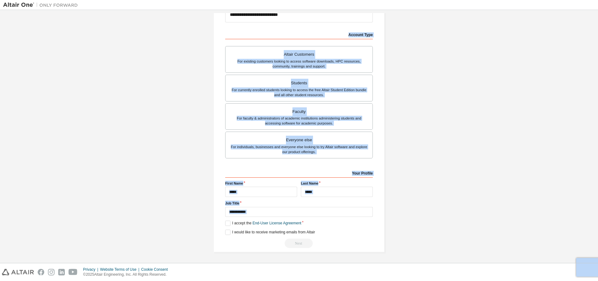 This screenshot has height=281, width=598. Describe the element at coordinates (92, 270) in the screenshot. I see `div: Privacy` at that location.